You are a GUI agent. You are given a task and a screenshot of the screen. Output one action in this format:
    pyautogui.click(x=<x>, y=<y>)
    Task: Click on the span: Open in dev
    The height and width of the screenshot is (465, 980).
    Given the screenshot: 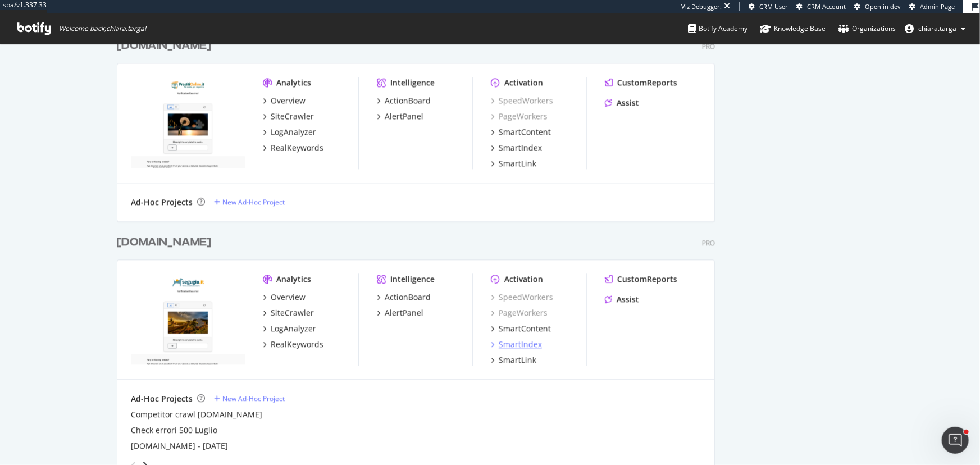 What is the action you would take?
    pyautogui.click(x=883, y=6)
    